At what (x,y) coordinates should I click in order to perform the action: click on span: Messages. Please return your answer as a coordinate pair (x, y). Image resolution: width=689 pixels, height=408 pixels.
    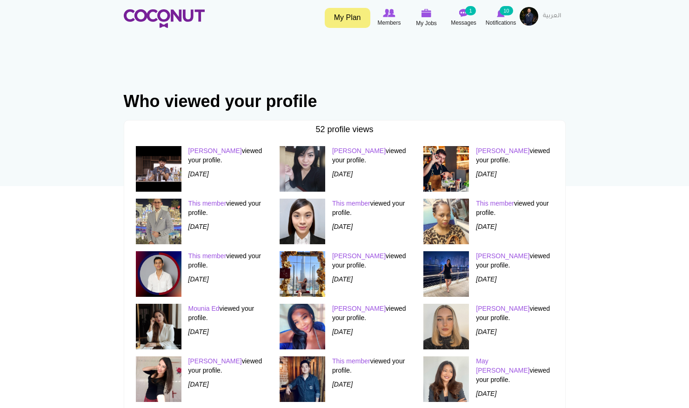
    Looking at the image, I should click on (463, 23).